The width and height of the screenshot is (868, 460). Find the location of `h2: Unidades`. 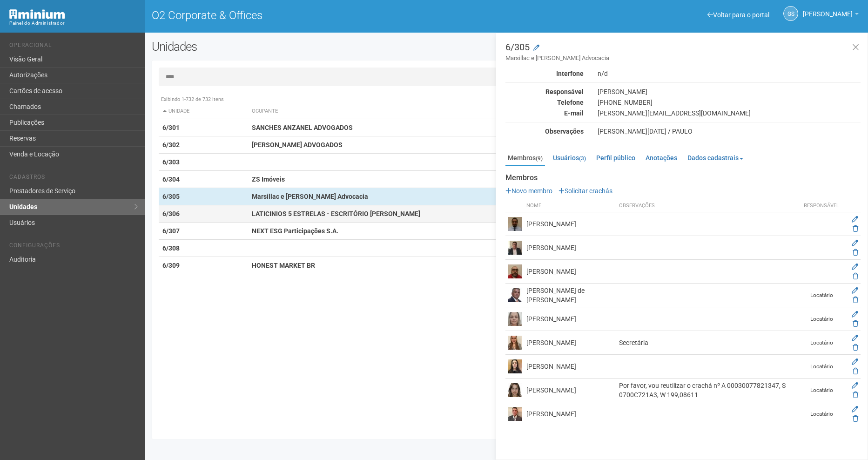

h2: Unidades is located at coordinates (296, 47).